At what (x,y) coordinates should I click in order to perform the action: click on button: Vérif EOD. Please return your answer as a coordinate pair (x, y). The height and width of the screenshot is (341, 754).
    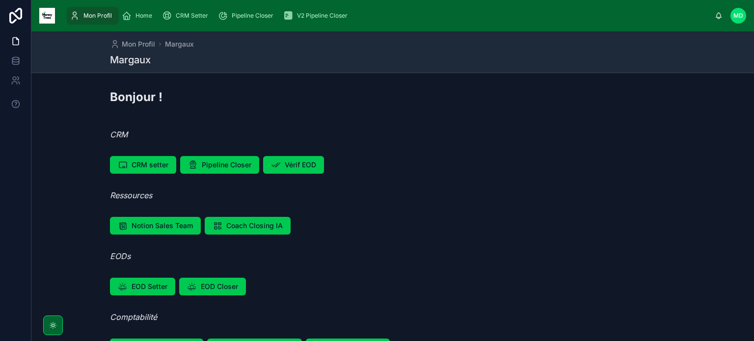
    Looking at the image, I should click on (294, 165).